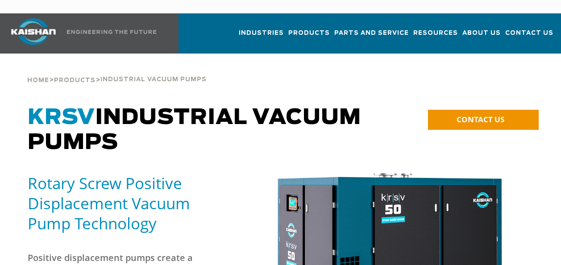  Describe the element at coordinates (480, 119) in the screenshot. I see `span: CONTACT US` at that location.